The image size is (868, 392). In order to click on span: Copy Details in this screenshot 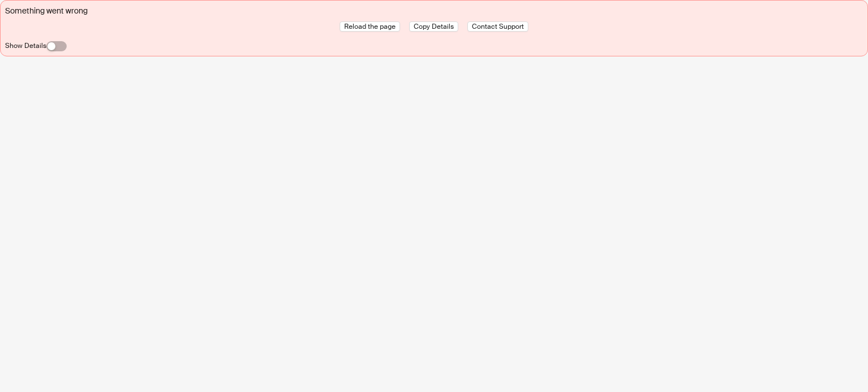, I will do `click(434, 27)`.